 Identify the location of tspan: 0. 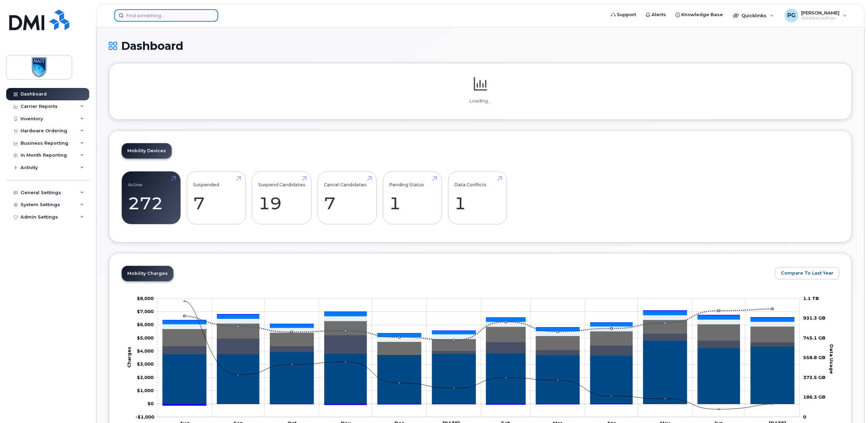
(805, 416).